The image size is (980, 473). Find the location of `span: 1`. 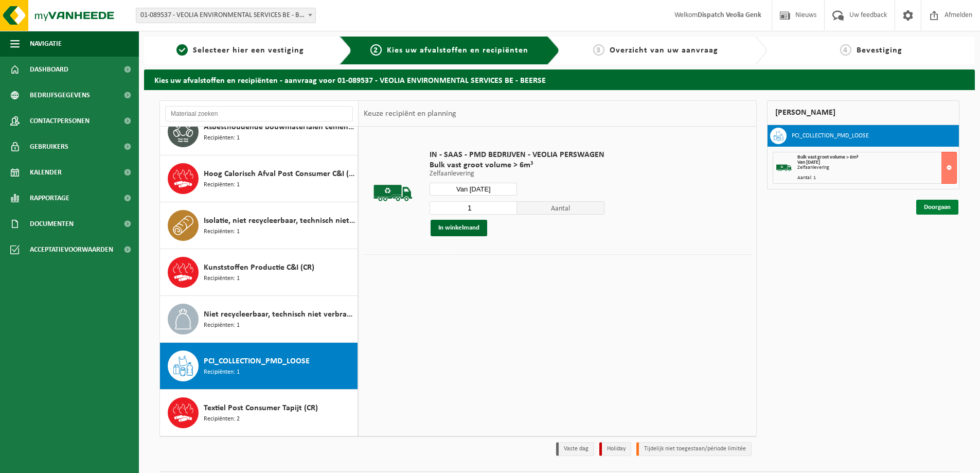

span: 1 is located at coordinates (182, 50).